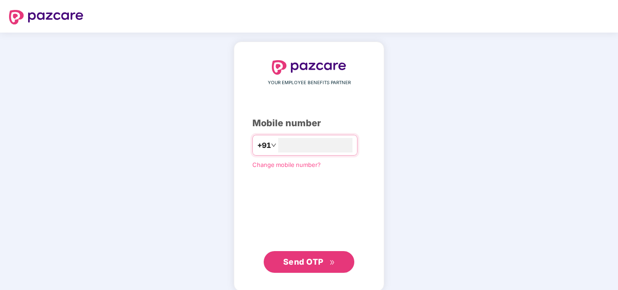  What do you see at coordinates (309, 262) in the screenshot?
I see `button: Send OTPdouble-right` at bounding box center [309, 262].